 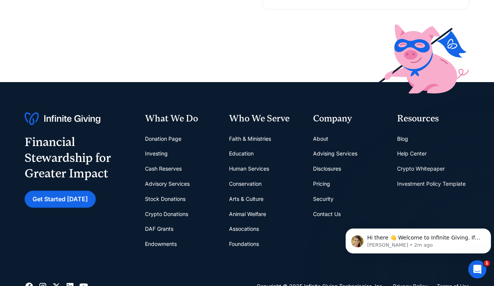 I want to click on span: 1, so click(x=487, y=264).